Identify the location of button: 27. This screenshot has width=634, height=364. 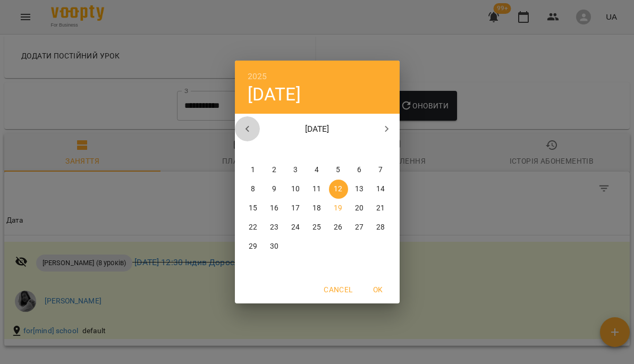
(359, 227).